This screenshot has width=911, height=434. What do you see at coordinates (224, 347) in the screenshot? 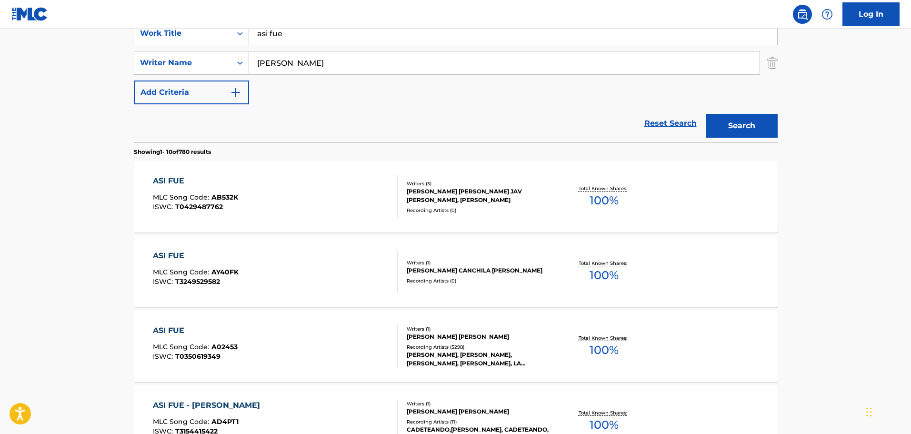
I see `span: A02453` at bounding box center [224, 347].